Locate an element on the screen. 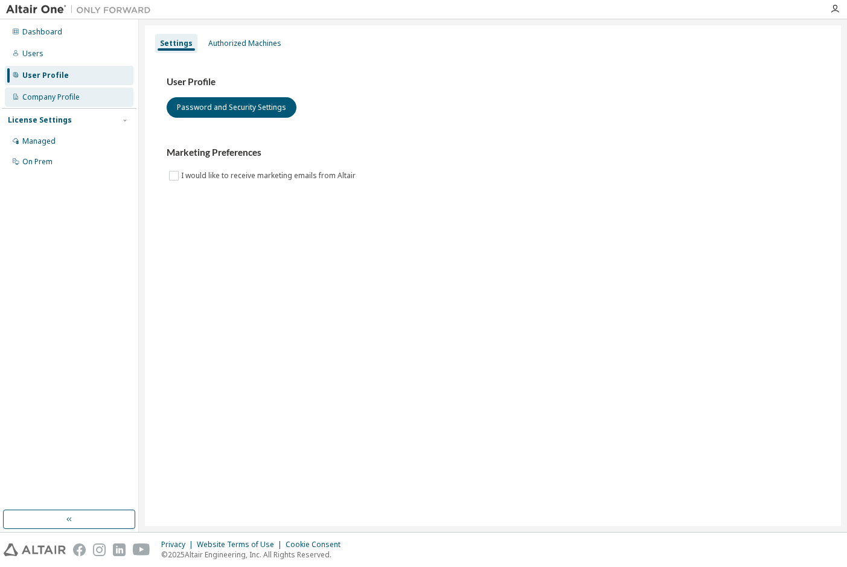 The height and width of the screenshot is (567, 847). div: User Profile is located at coordinates (45, 75).